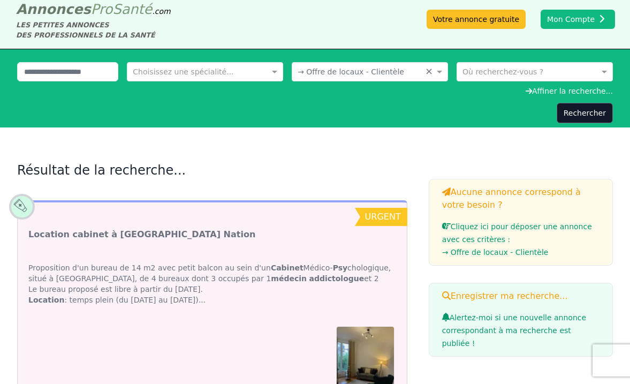 The image size is (630, 384). I want to click on h3: Aucune annonce correspond à votre besoin ?, so click(521, 199).